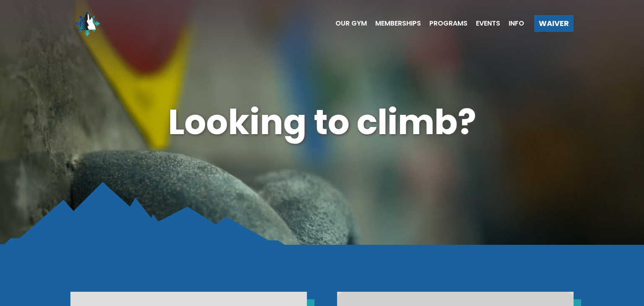  Describe the element at coordinates (87, 23) in the screenshot. I see `img: North Wall Logo` at that location.